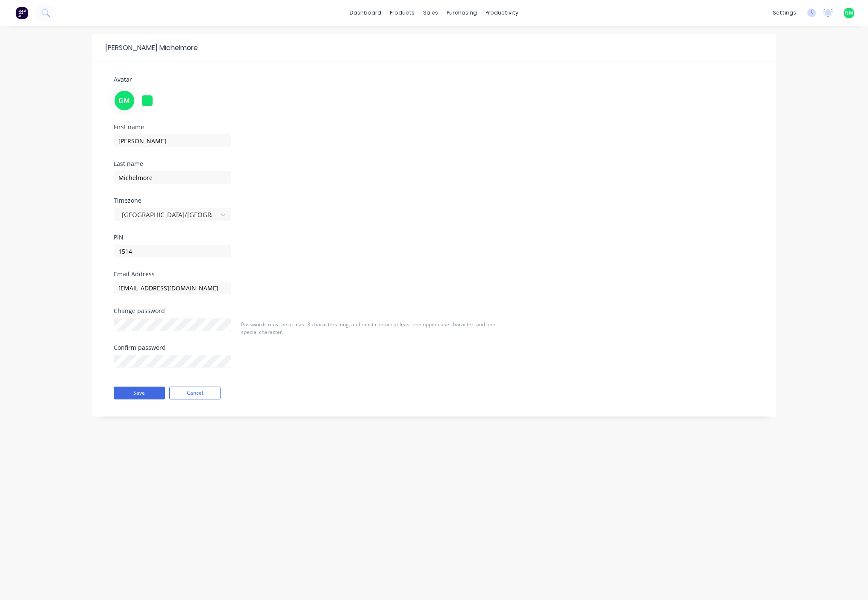 The height and width of the screenshot is (600, 868). Describe the element at coordinates (22, 13) in the screenshot. I see `img: Factory` at that location.